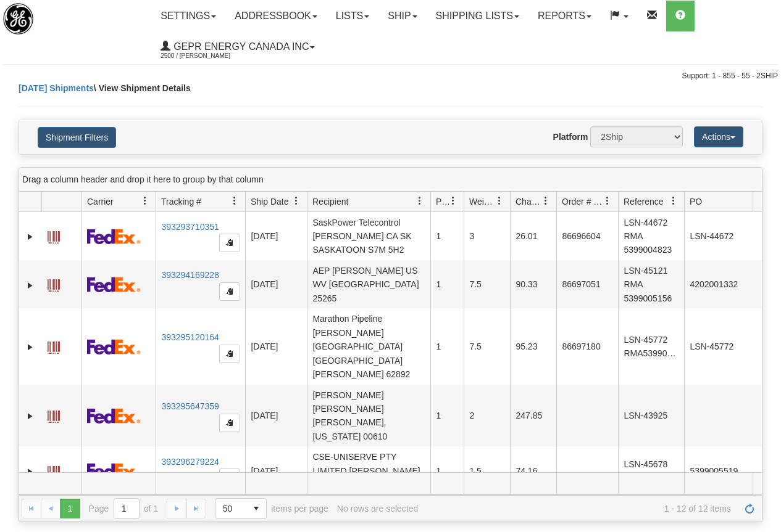  I want to click on button: Shipment Filters, so click(76, 137).